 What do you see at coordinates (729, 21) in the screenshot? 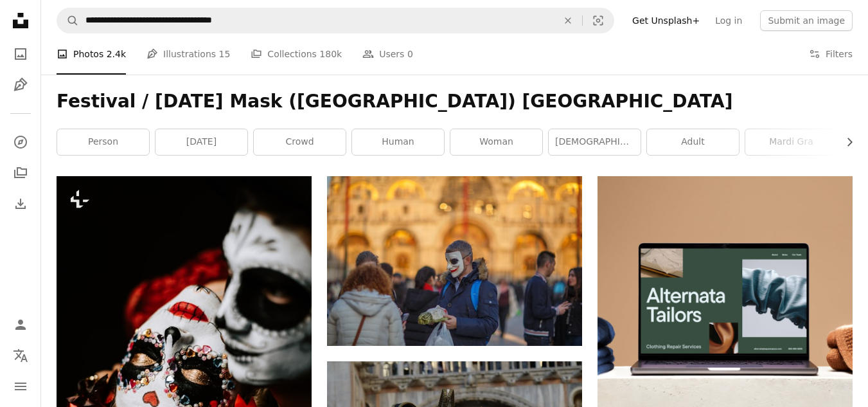
I see `a: Log in` at bounding box center [729, 21].